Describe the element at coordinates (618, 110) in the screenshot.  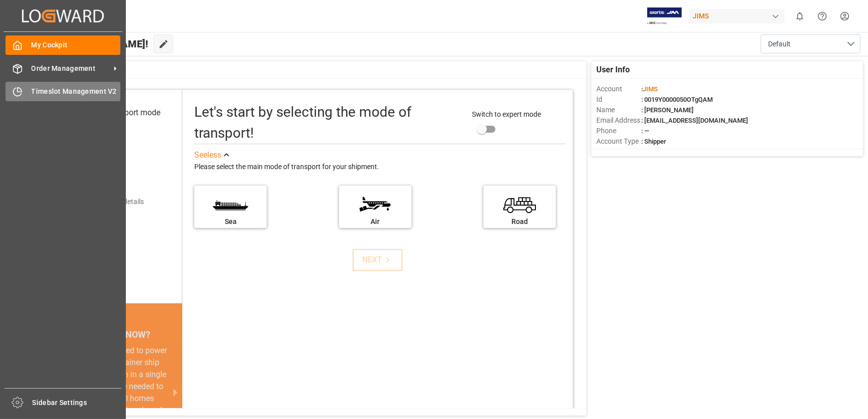
I see `span: Name` at that location.